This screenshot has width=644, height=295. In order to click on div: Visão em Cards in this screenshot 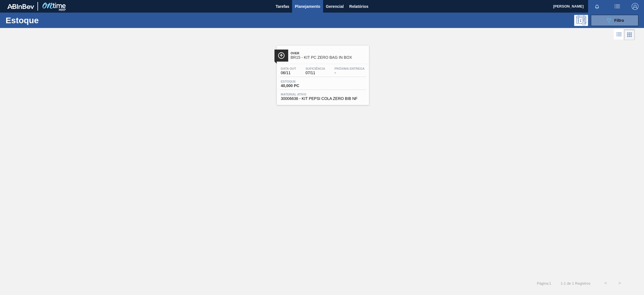, I will do `click(630, 34)`.